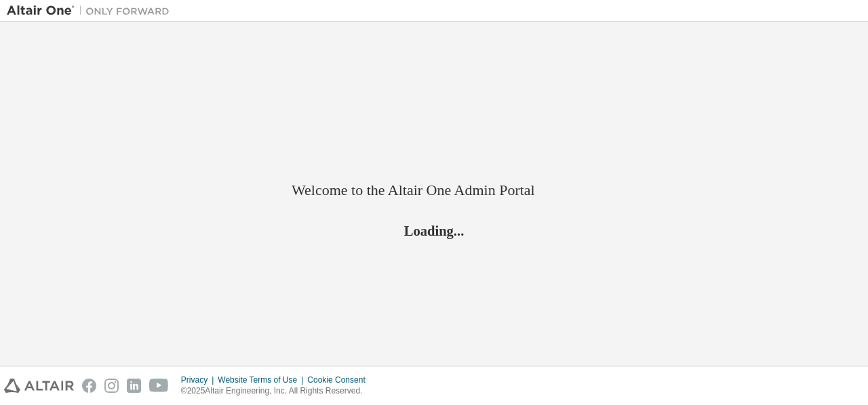  I want to click on h2: Welcome to the Altair One Admin Portal, so click(434, 191).